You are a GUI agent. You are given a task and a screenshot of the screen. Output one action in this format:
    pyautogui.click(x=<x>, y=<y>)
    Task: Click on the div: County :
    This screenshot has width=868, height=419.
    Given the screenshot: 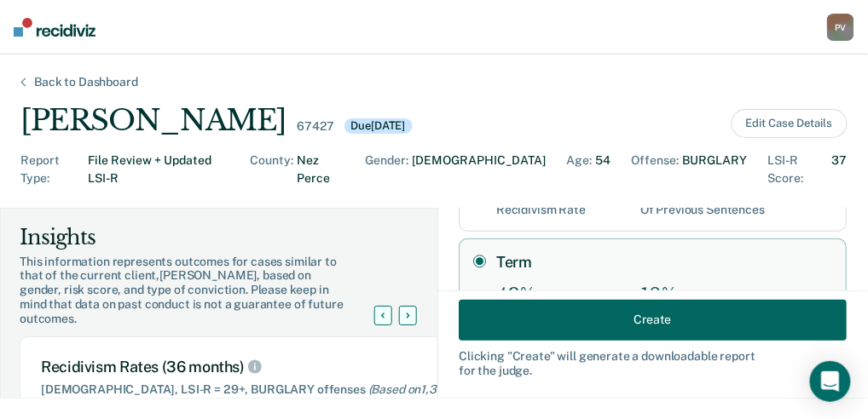 What is the action you would take?
    pyautogui.click(x=271, y=169)
    